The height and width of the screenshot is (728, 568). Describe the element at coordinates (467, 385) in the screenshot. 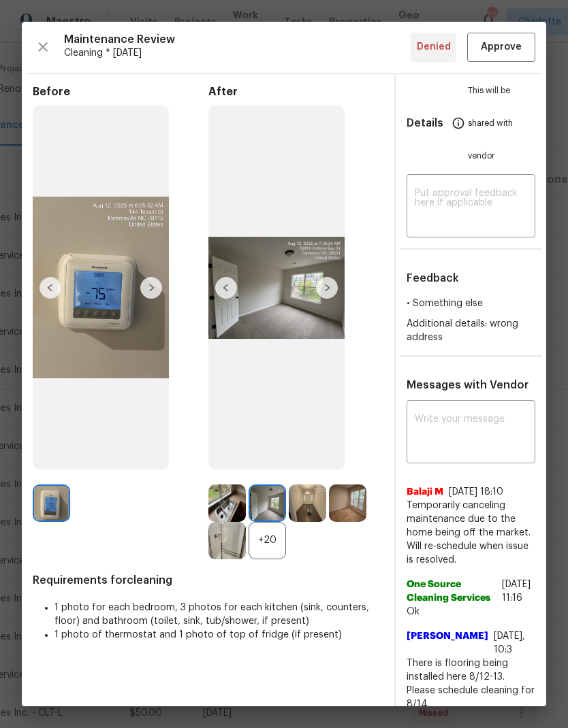

I see `span: Messages with Vendor` at that location.